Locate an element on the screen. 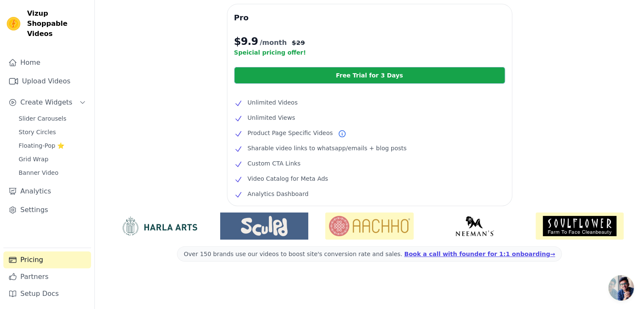  span: $ 9.9 is located at coordinates (246, 41).